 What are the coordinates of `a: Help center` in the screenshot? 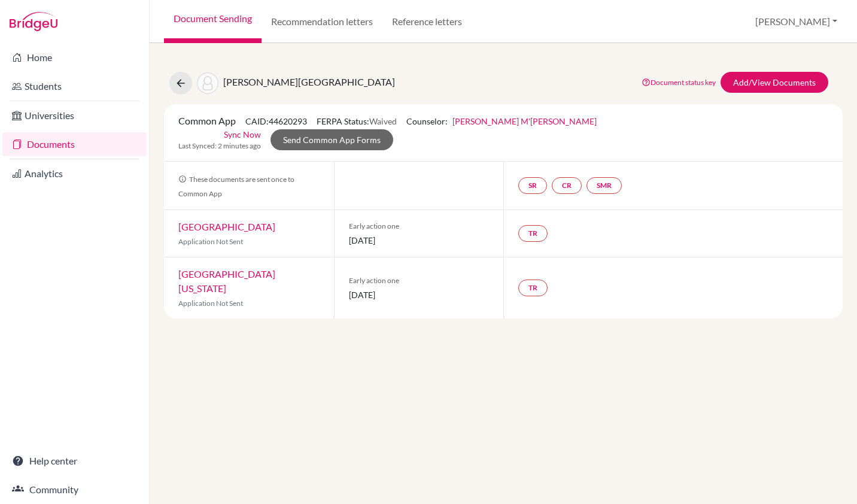 It's located at (74, 461).